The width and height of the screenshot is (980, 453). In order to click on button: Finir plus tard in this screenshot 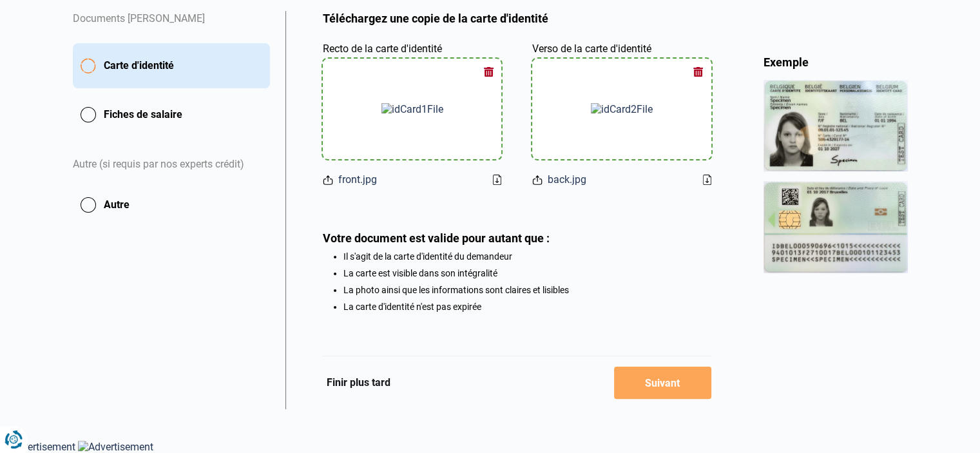, I will do `click(358, 383)`.